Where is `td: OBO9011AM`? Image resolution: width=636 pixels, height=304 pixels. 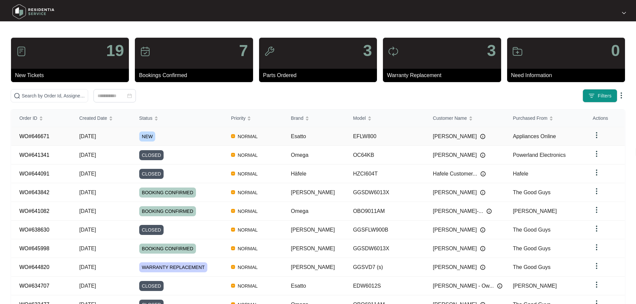
td: OBO9011AM is located at coordinates (385, 211).